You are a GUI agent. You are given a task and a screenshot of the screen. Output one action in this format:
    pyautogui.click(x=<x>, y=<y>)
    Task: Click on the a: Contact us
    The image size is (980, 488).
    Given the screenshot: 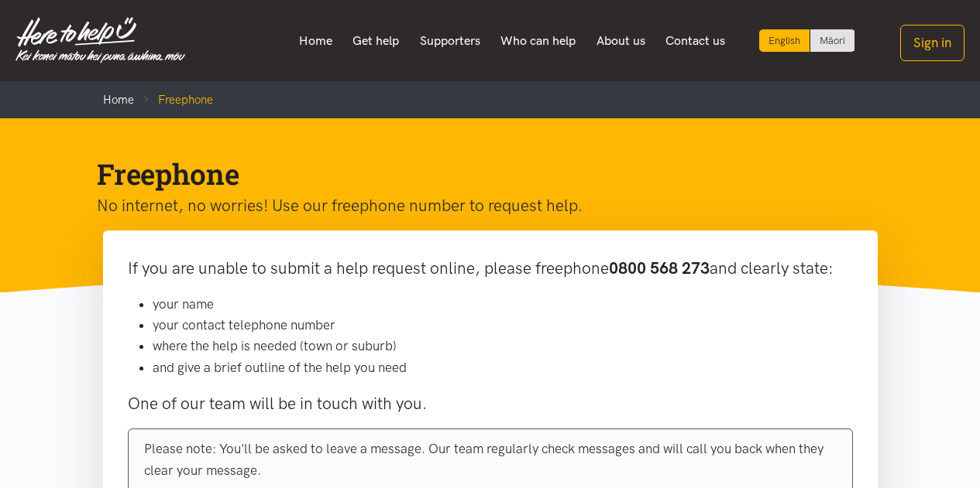 What is the action you would take?
    pyautogui.click(x=695, y=41)
    